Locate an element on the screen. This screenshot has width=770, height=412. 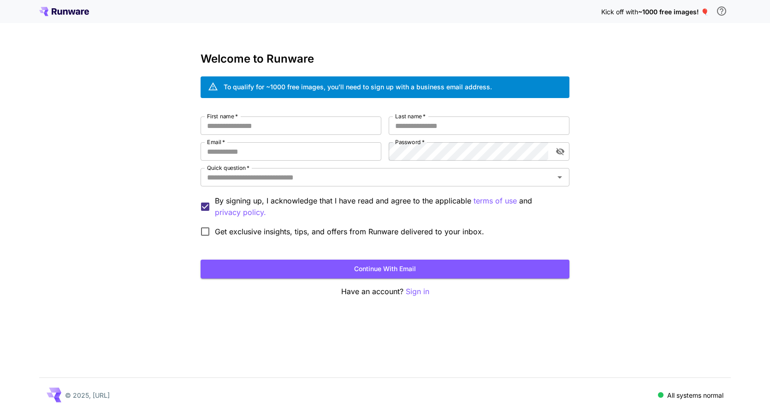
button: Continue with email is located at coordinates (385, 269).